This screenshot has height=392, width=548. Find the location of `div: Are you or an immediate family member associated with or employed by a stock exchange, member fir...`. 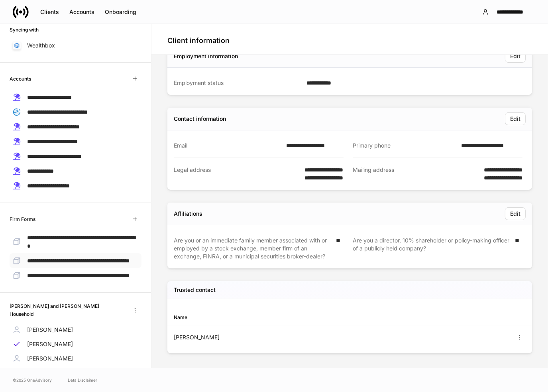

div: Are you or an immediate family member associated with or employed by a stock exchange, member fir... is located at coordinates (252, 248).